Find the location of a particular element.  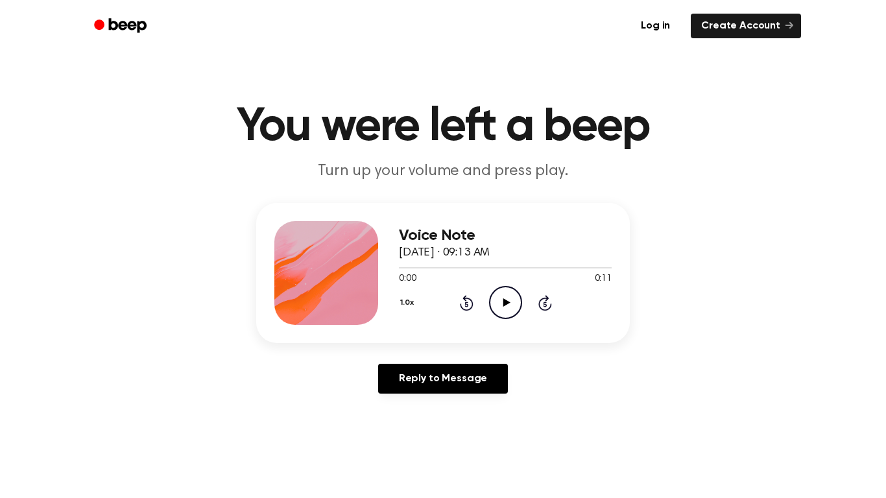

a: Reply to Message is located at coordinates (443, 379).